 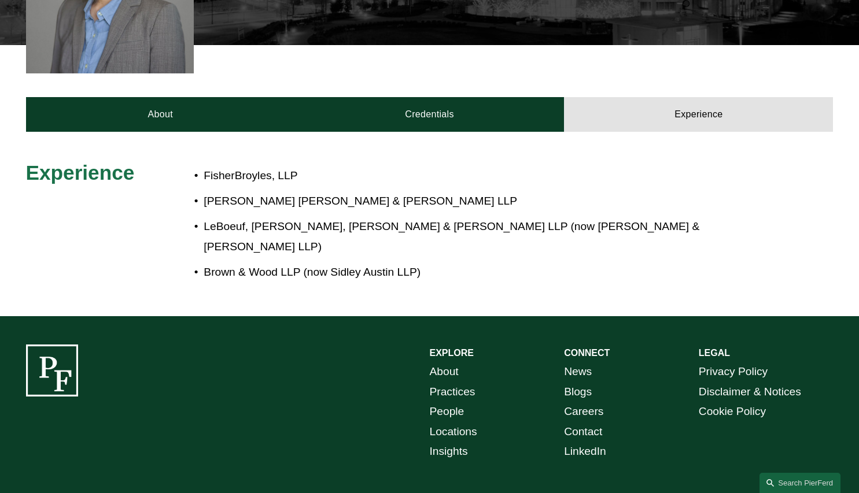 I want to click on a: Blogs, so click(x=578, y=392).